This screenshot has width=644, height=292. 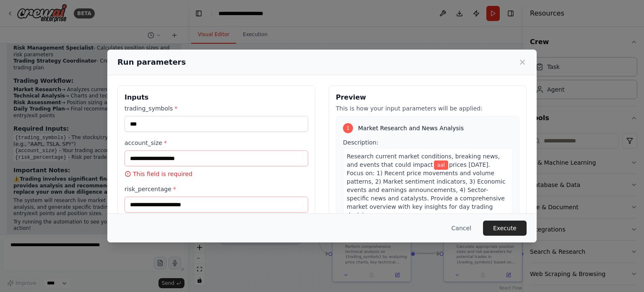 What do you see at coordinates (151, 62) in the screenshot?
I see `h2: Run parameters` at bounding box center [151, 62].